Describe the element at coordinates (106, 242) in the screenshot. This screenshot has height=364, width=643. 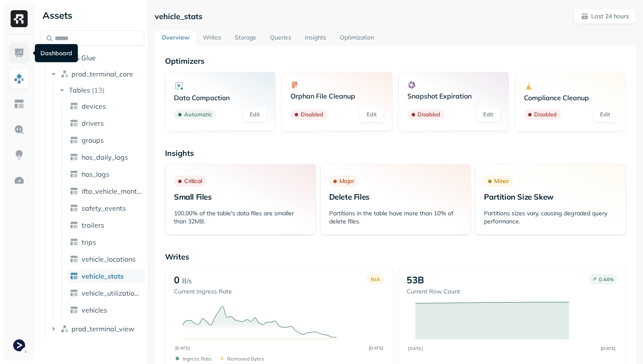
I see `a: trips` at that location.